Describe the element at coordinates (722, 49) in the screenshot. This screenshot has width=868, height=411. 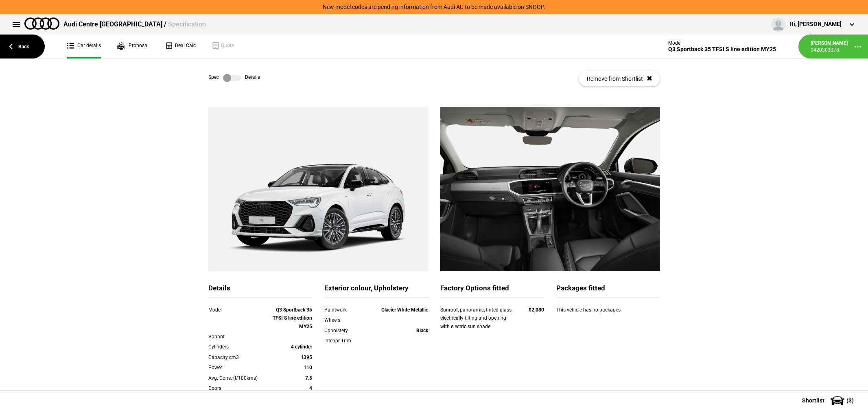
I see `div: Q3 Sportback 35 TFSI S line edition MY25` at that location.